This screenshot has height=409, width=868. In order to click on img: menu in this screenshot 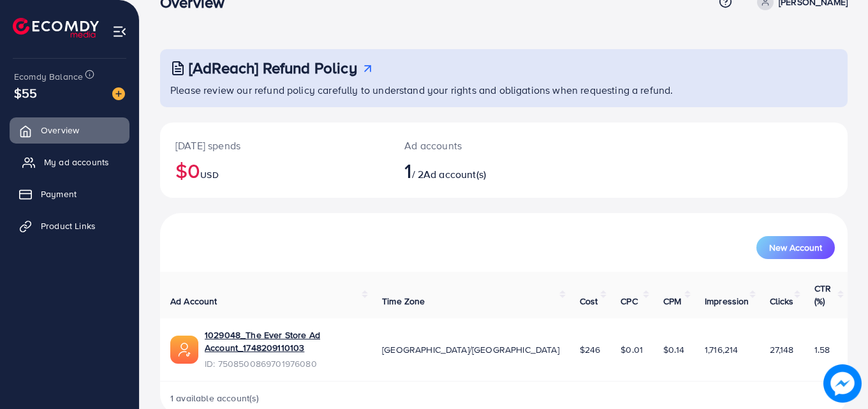, I will do `click(119, 31)`.